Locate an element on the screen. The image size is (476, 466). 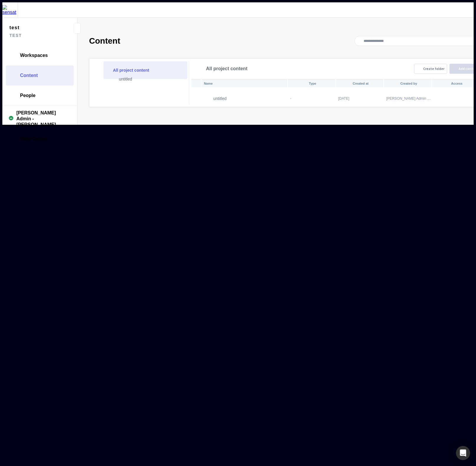
div: Create folder is located at coordinates (434, 68).